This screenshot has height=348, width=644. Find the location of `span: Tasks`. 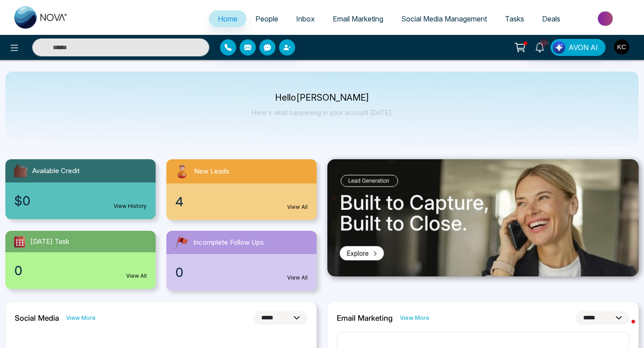

span: Tasks is located at coordinates (514, 19).